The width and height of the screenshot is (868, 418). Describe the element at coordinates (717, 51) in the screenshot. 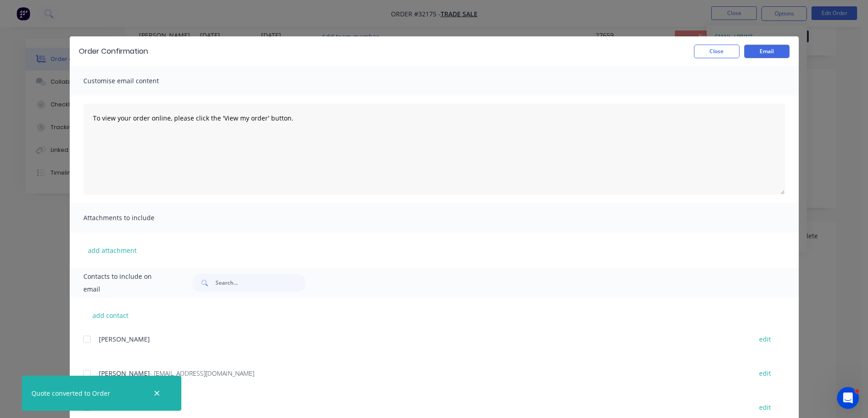

I see `button: Close` at that location.